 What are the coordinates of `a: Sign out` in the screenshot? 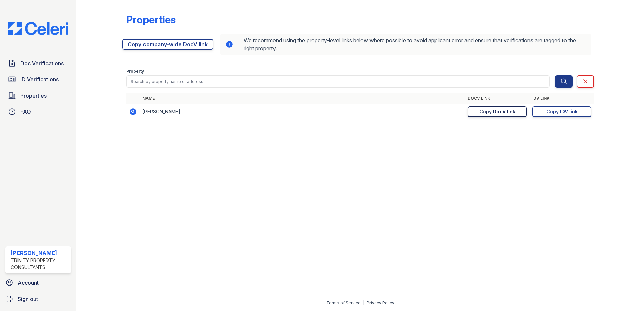 It's located at (38, 299).